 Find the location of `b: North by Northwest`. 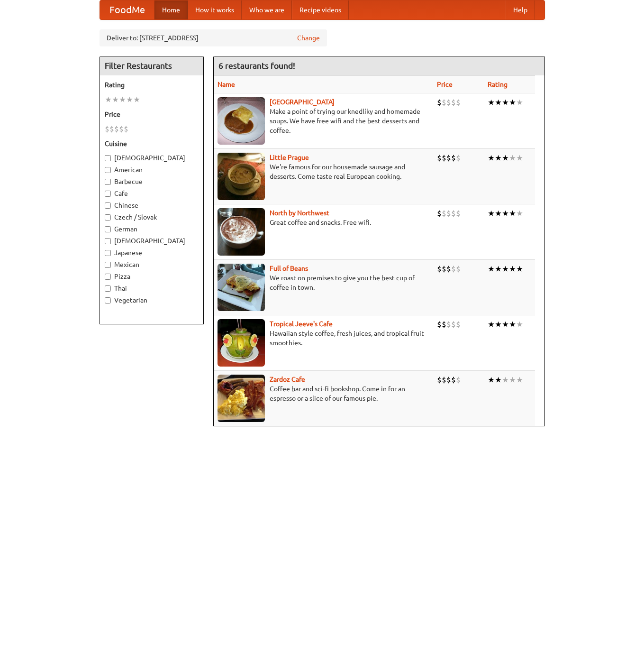

b: North by Northwest is located at coordinates (300, 213).